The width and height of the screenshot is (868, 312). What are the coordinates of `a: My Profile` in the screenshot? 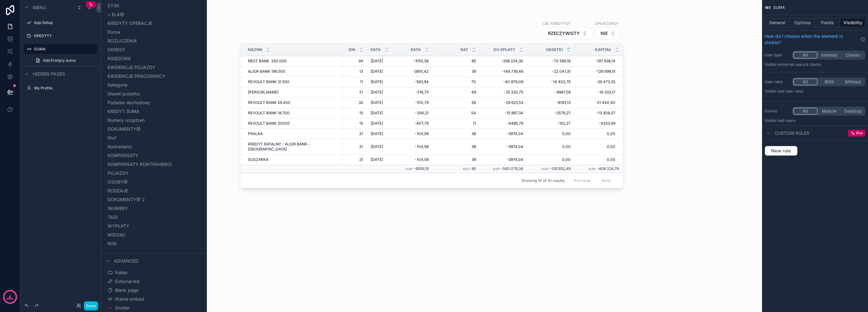 It's located at (64, 88).